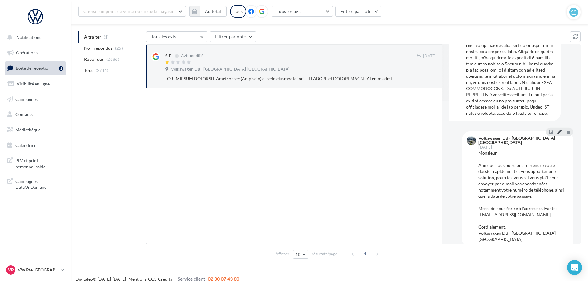 This screenshot has width=588, height=281. Describe the element at coordinates (11, 270) in the screenshot. I see `span: VR` at that location.